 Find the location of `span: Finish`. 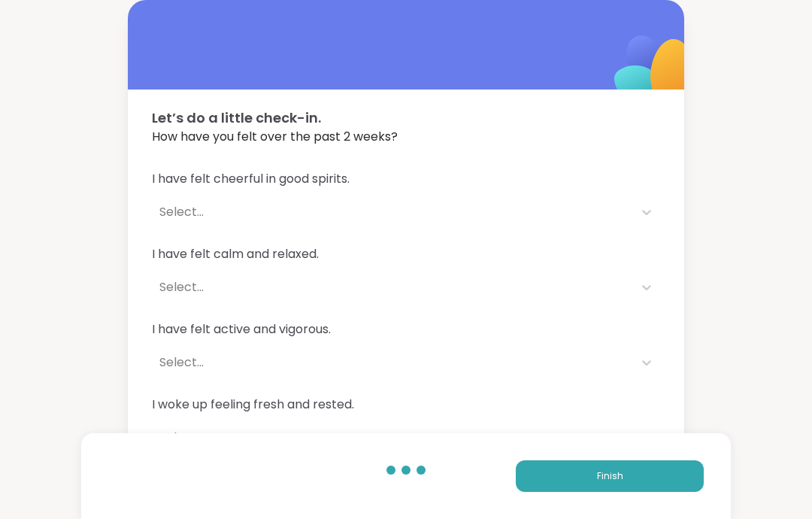

span: Finish is located at coordinates (610, 477).